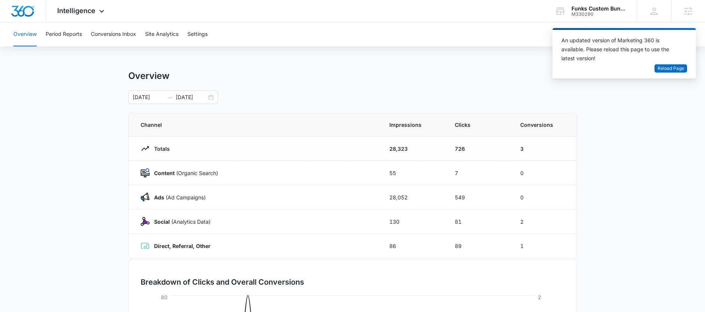 The height and width of the screenshot is (312, 705). What do you see at coordinates (145, 221) in the screenshot?
I see `img: Social` at bounding box center [145, 221].